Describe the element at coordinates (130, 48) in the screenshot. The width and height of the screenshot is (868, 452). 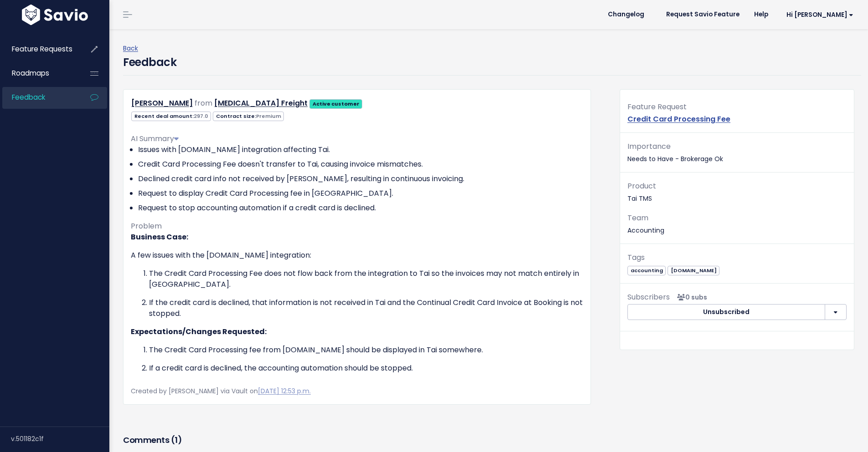
I see `a: Back` at that location.